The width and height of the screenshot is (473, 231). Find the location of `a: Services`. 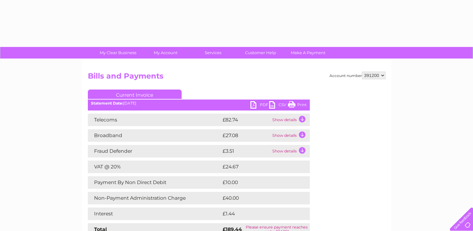

a: Services is located at coordinates (213, 53).